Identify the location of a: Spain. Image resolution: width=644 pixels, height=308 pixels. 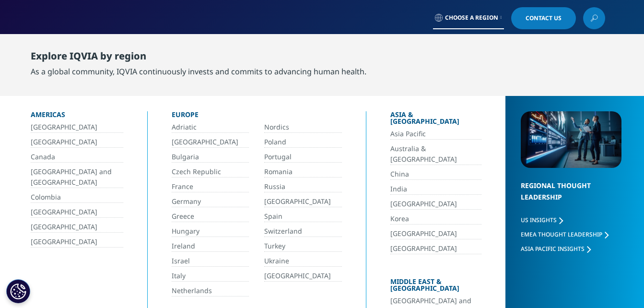
(303, 216).